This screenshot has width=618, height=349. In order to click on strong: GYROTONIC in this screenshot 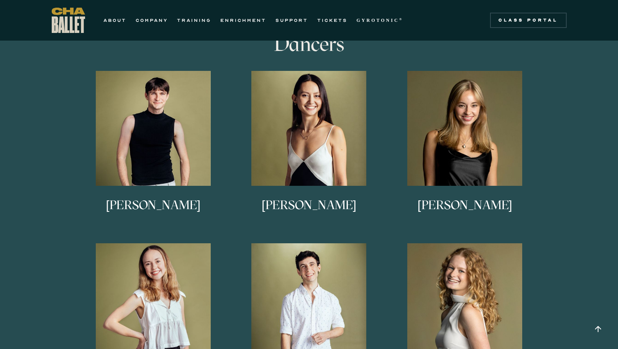, I will do `click(378, 20)`.